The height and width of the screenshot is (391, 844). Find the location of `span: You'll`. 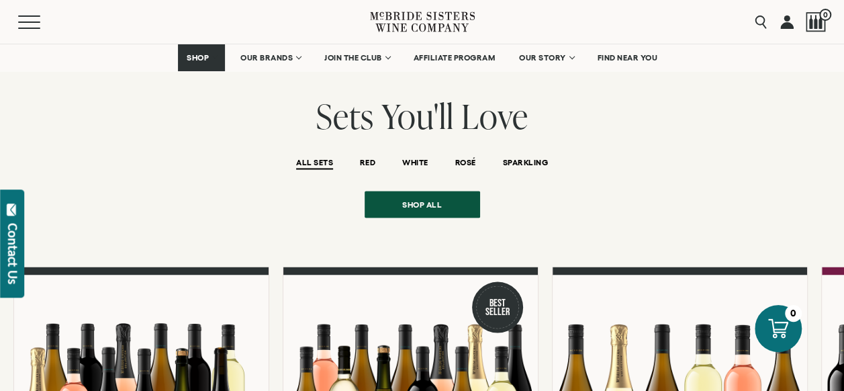

span: You'll is located at coordinates (418, 115).